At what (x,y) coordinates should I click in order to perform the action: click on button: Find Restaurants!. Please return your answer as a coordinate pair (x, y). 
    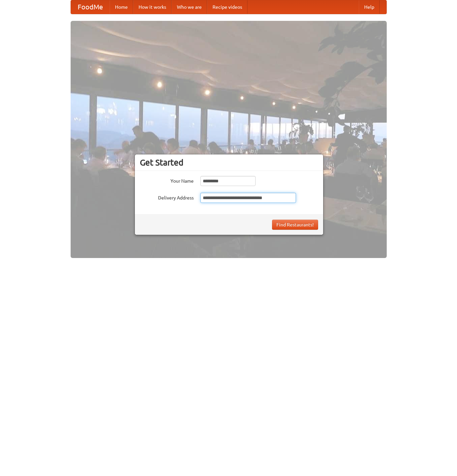
    Looking at the image, I should click on (295, 225).